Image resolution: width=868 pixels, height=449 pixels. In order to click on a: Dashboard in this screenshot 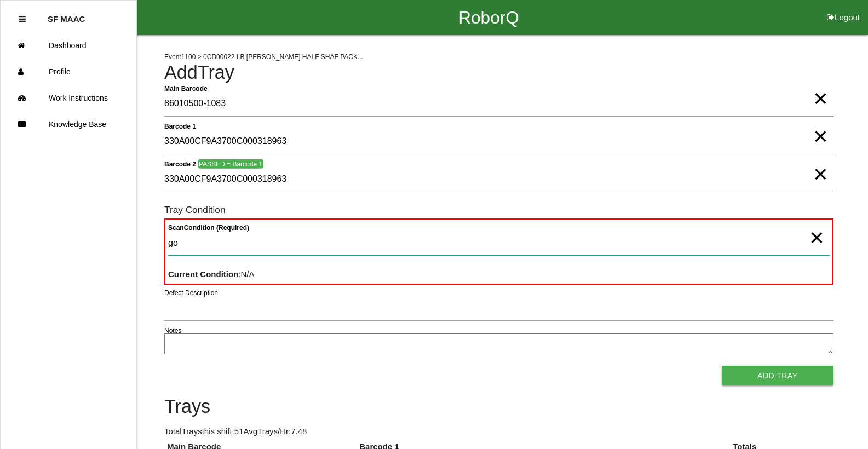, I will do `click(68, 45)`.